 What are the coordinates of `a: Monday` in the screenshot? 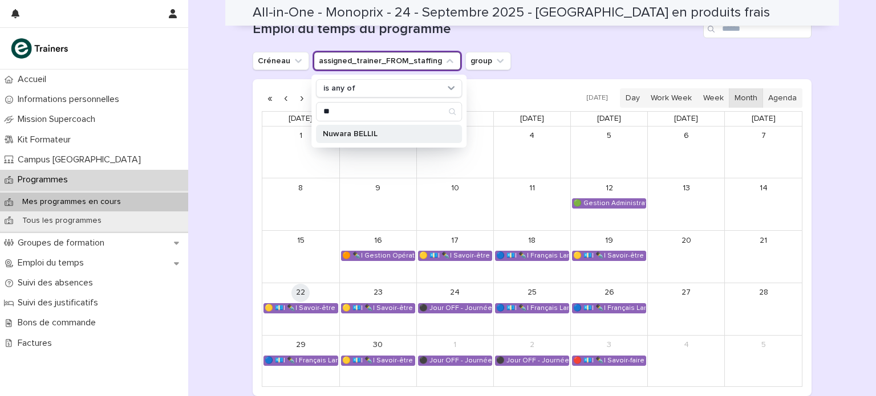 It's located at (301, 119).